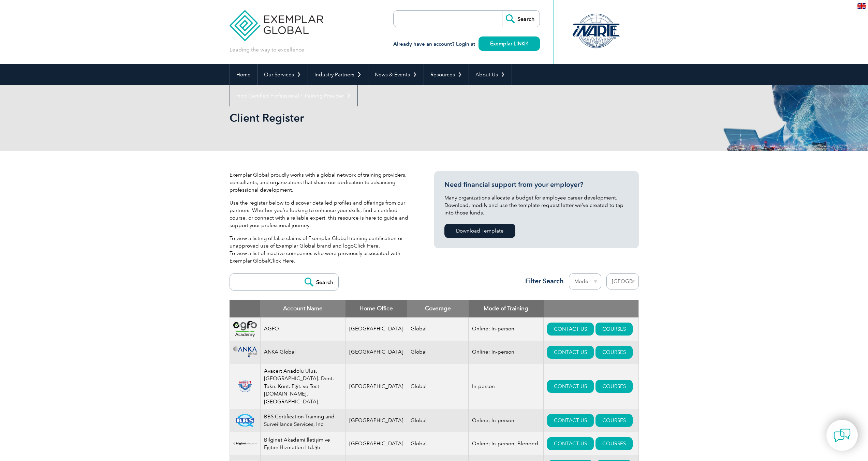 This screenshot has width=868, height=461. I want to click on a: Find Certified Professional / Training Provider, so click(294, 96).